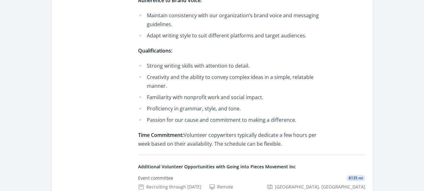  I want to click on li: Proficiency in grammar, style, and tone., so click(230, 108).